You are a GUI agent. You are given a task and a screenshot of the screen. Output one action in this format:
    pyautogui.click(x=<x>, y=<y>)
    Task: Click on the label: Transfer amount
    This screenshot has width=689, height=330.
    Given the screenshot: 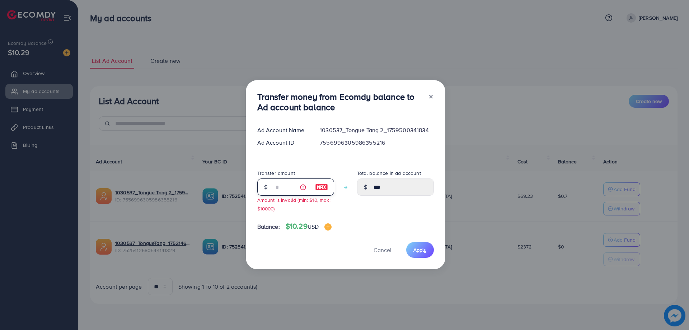 What is the action you would take?
    pyautogui.click(x=276, y=173)
    